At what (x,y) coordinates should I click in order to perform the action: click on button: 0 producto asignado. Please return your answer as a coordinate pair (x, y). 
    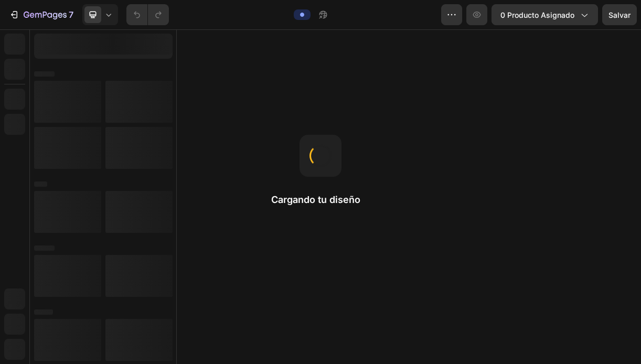
    Looking at the image, I should click on (545, 15).